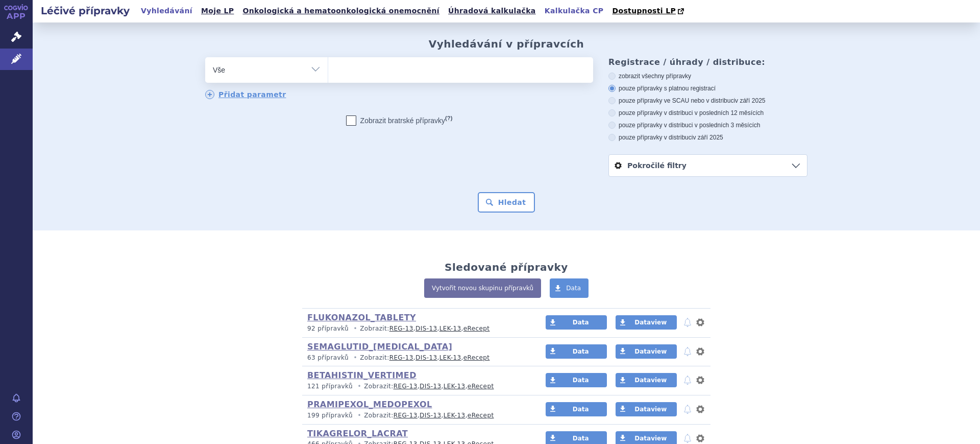  I want to click on a: FLUKONAZOL_TABLETY, so click(361, 318).